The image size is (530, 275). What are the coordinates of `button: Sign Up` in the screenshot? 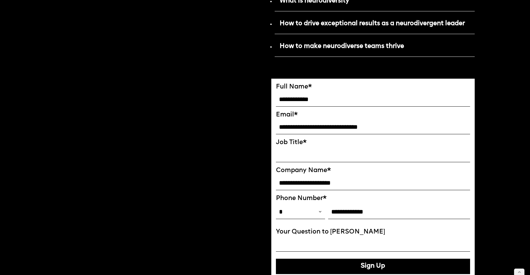 It's located at (373, 266).